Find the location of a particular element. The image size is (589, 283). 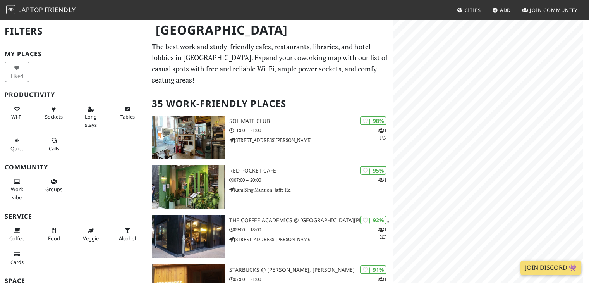

p: 07:00 – 20:00 is located at coordinates (311, 180).